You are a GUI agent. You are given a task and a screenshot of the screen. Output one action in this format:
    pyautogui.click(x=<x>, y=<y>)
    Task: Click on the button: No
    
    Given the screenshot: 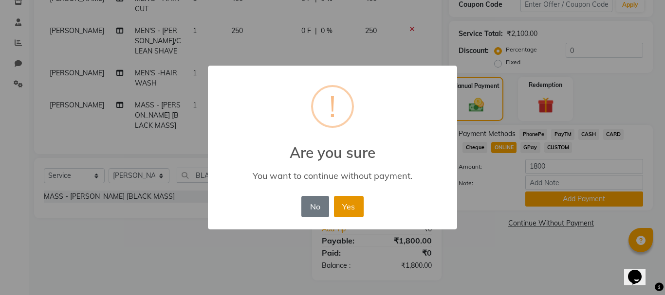 What is the action you would take?
    pyautogui.click(x=315, y=207)
    